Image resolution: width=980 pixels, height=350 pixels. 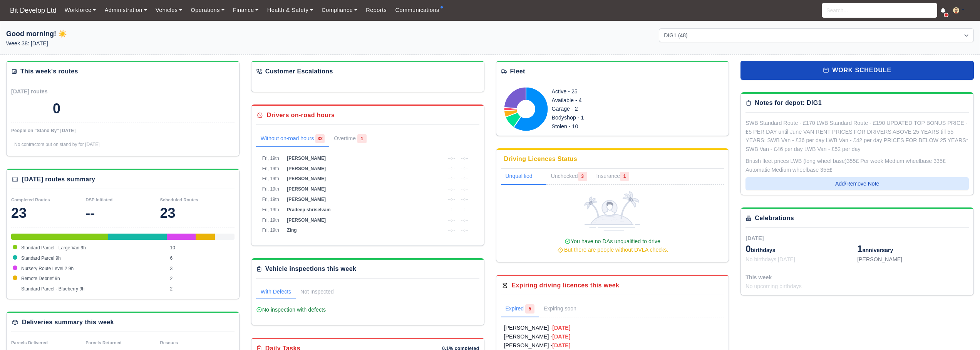 I want to click on div: anniversary, so click(x=912, y=250).